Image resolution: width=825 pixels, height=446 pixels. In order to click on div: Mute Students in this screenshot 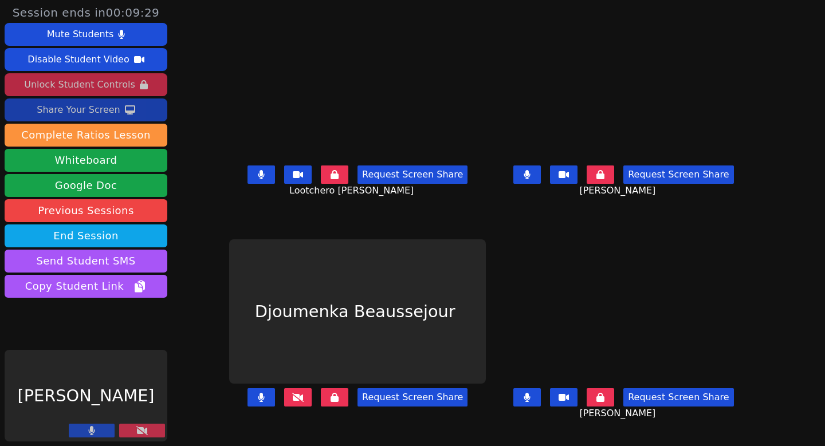, I will do `click(80, 34)`.